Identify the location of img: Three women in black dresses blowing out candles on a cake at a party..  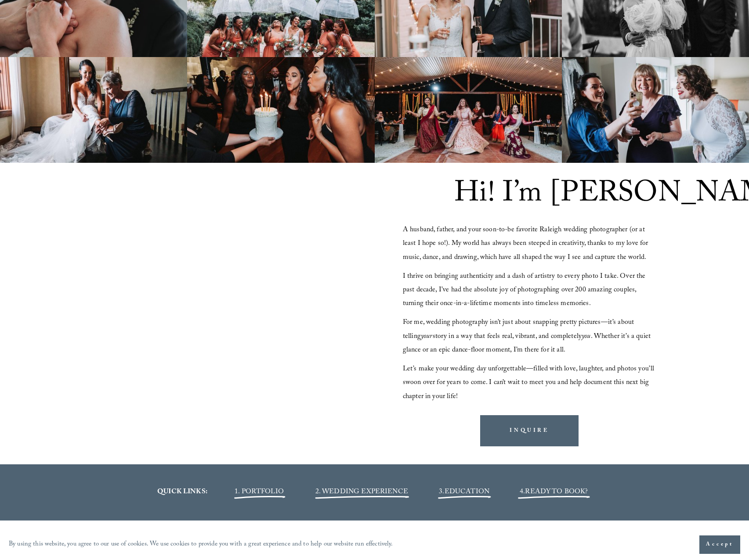
(280, 110).